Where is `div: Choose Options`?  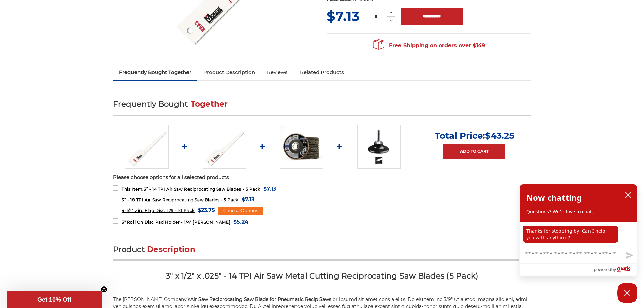
div: Choose Options is located at coordinates (241, 211).